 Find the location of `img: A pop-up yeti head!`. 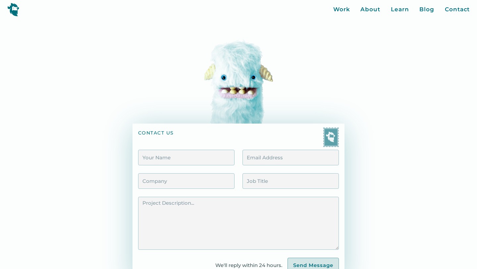

img: A pop-up yeti head! is located at coordinates (238, 81).